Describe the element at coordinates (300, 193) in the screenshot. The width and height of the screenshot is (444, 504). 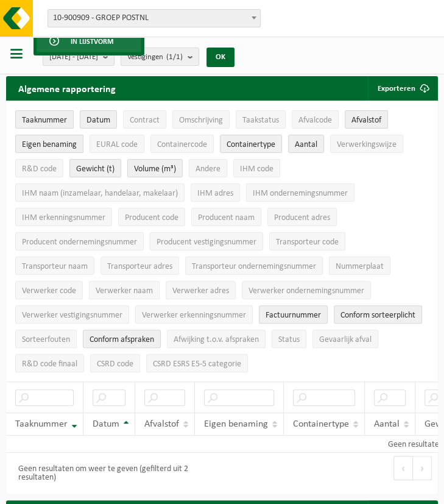
I see `button: IHM ondernemingsnummerIHM ondernemingsnummer: Activate to sort` at that location.